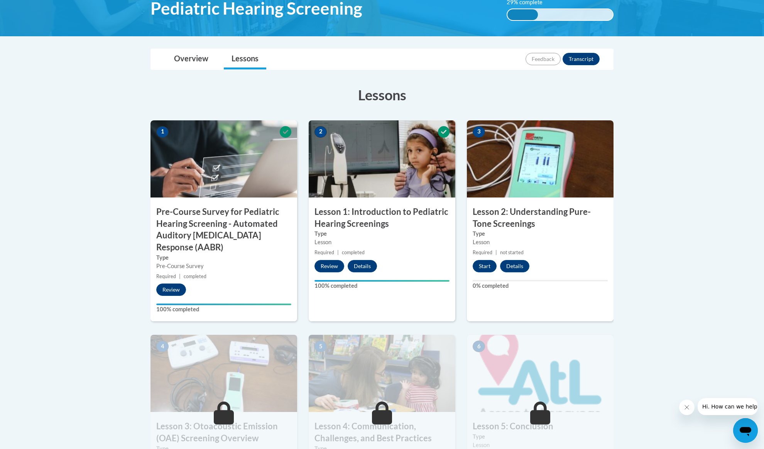 Image resolution: width=764 pixels, height=449 pixels. What do you see at coordinates (581, 59) in the screenshot?
I see `button: Transcript` at bounding box center [581, 59].